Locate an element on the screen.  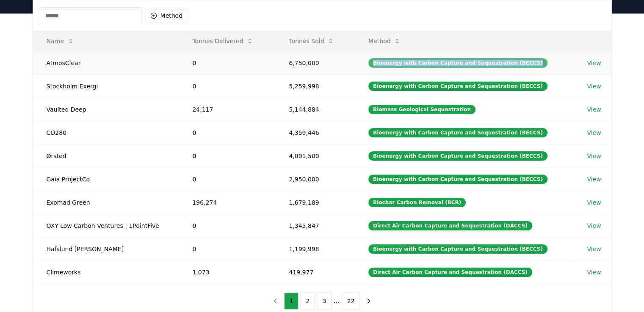
button: 3 is located at coordinates (324, 301).